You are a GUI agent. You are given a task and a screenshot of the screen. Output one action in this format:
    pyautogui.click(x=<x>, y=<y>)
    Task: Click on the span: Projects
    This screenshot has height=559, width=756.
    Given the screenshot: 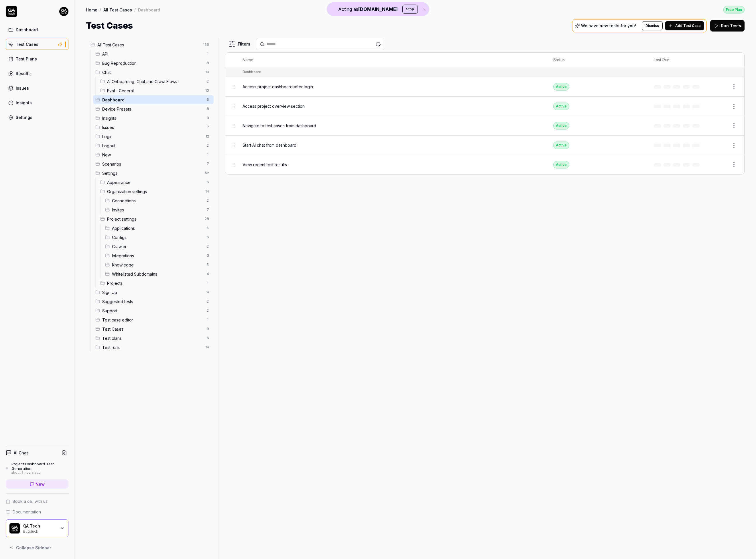 What is the action you would take?
    pyautogui.click(x=155, y=283)
    